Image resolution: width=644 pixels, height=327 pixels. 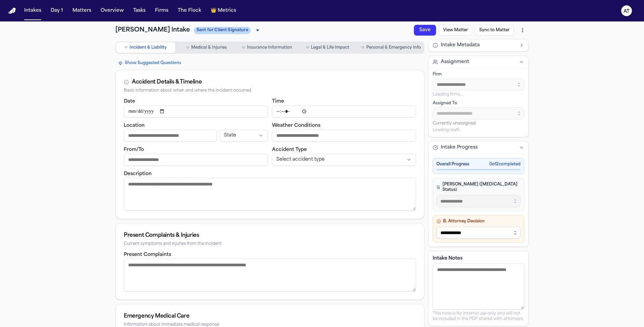 What do you see at coordinates (494, 30) in the screenshot?
I see `button: Sync to Matter` at bounding box center [494, 30].